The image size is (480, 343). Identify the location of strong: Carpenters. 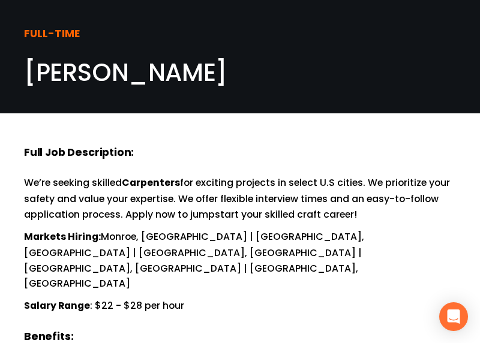
(151, 183).